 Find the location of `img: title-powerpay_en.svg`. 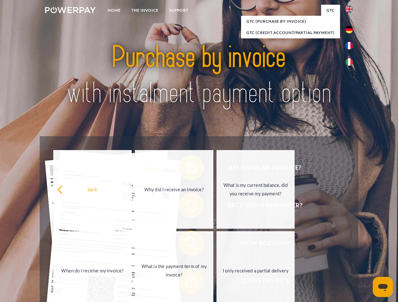

img: title-powerpay_en.svg is located at coordinates (199, 75).